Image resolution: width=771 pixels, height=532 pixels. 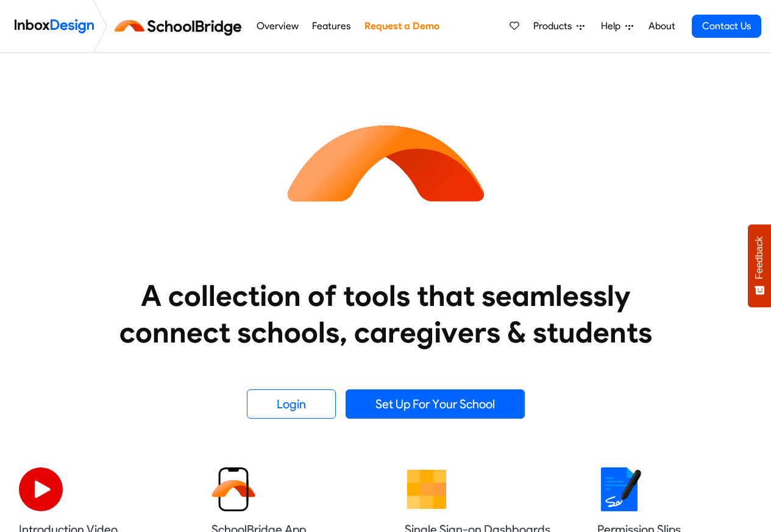 What do you see at coordinates (233, 489) in the screenshot?
I see `img: 2022_01_13_icon_sb_app.svg` at bounding box center [233, 489].